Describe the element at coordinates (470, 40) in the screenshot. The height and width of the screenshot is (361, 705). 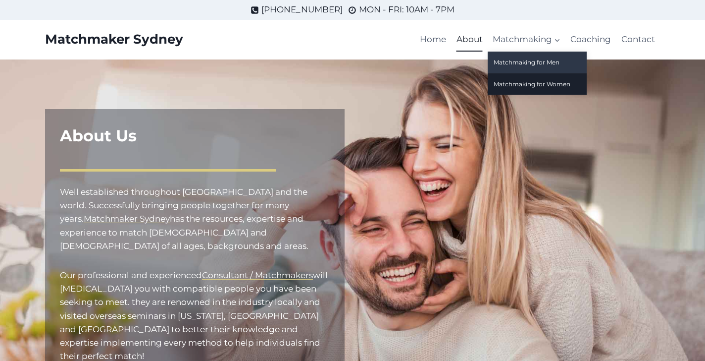
I see `a: About` at that location.